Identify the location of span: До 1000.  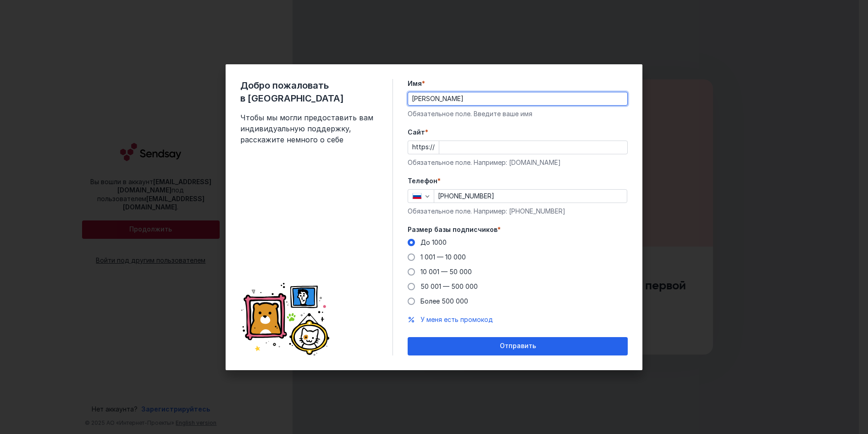
(434, 242).